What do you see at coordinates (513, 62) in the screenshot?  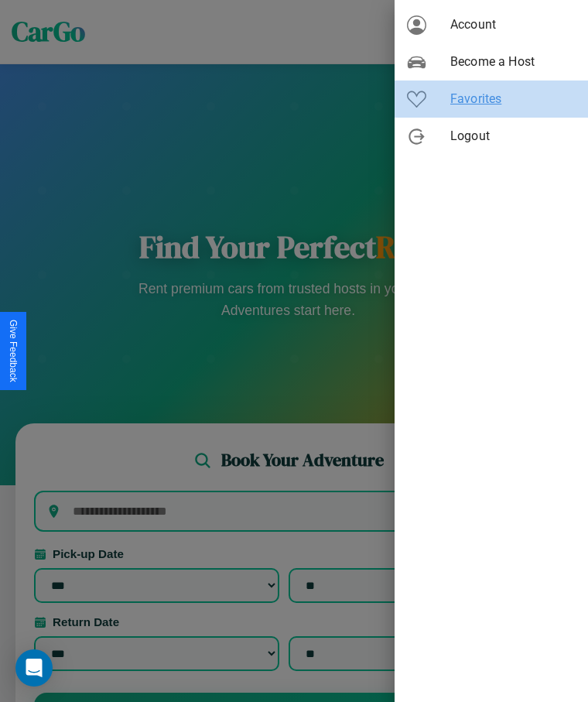 I see `span: Become a Host` at bounding box center [513, 62].